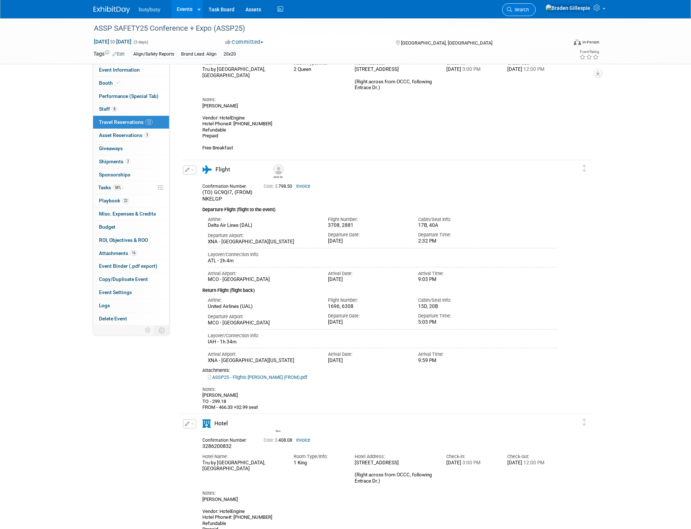 The image size is (691, 529). Describe the element at coordinates (519, 9) in the screenshot. I see `a: Search` at that location.